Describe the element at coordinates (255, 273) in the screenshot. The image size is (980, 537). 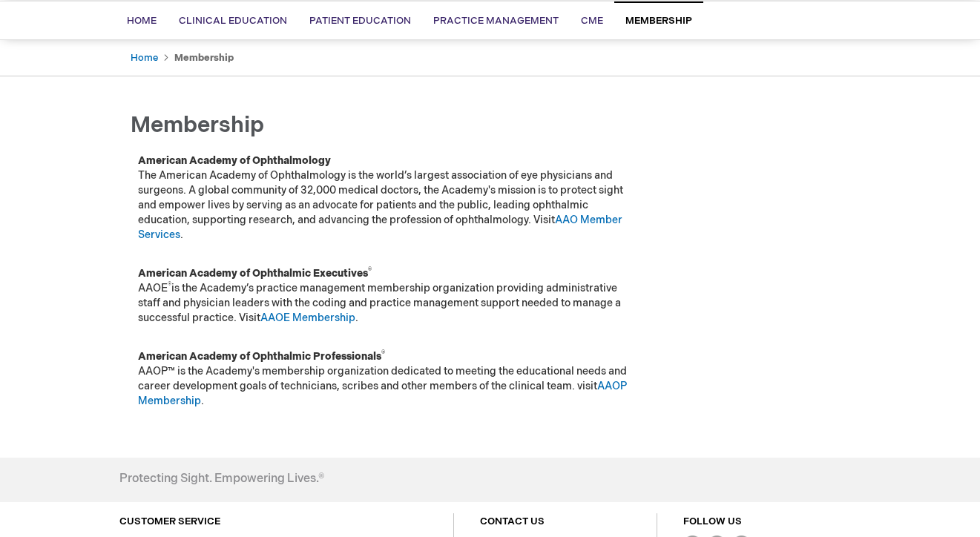
I see `strong: American Academy of Ophthalmic Executives` at that location.